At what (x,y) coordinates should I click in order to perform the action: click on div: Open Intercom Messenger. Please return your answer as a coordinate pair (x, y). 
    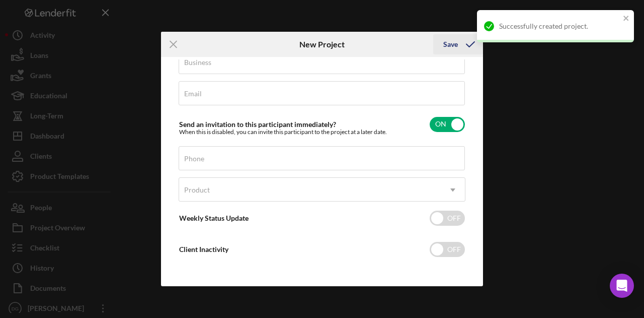
    Looking at the image, I should click on (622, 286).